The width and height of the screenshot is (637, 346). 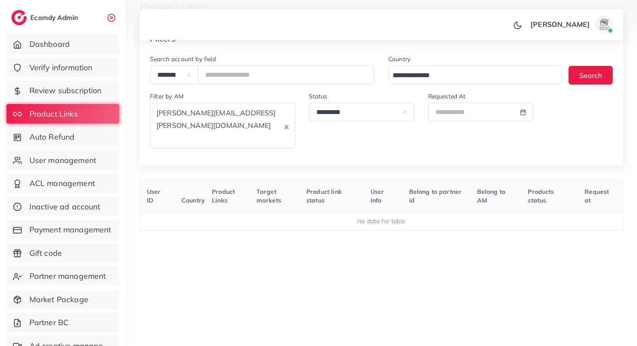 I want to click on a: Auto Refund, so click(x=63, y=137).